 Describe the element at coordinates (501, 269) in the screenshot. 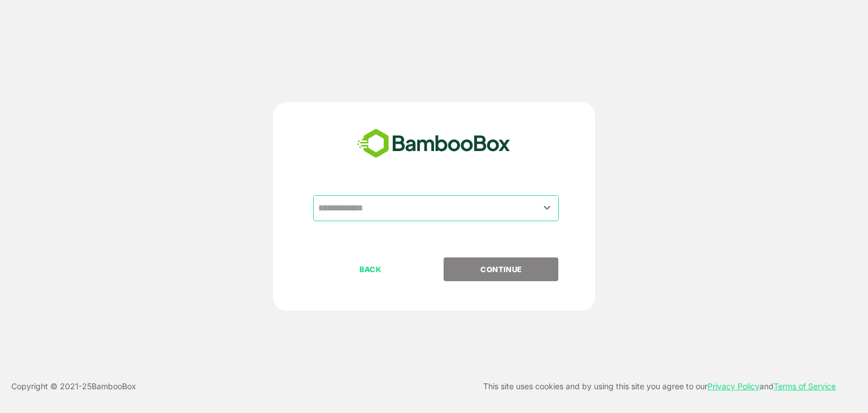

I see `p: CONTINUE` at that location.